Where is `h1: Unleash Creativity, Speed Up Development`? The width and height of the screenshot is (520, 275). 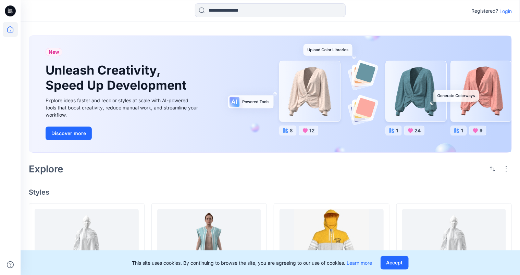 h1: Unleash Creativity, Speed Up Development is located at coordinates (117, 78).